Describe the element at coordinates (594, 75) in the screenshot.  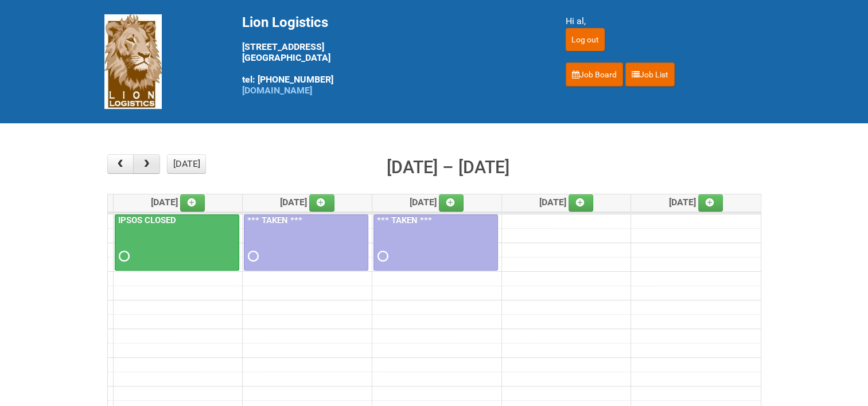
I see `a: Job Board` at that location.